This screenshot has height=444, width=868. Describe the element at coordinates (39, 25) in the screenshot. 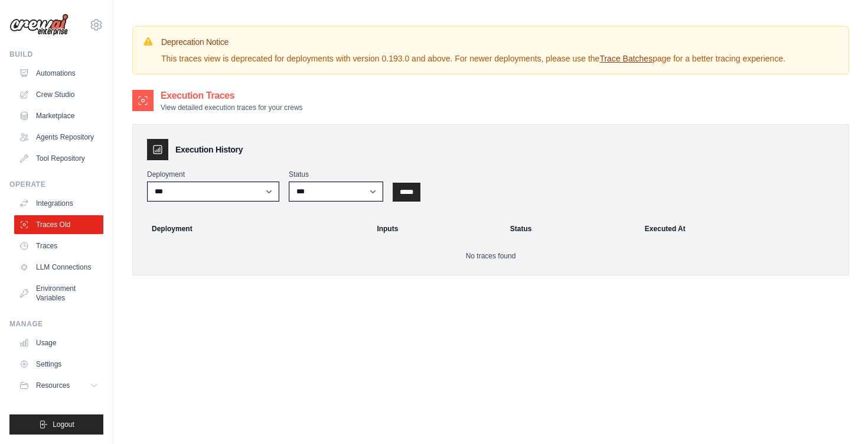

I see `img: Logo` at that location.